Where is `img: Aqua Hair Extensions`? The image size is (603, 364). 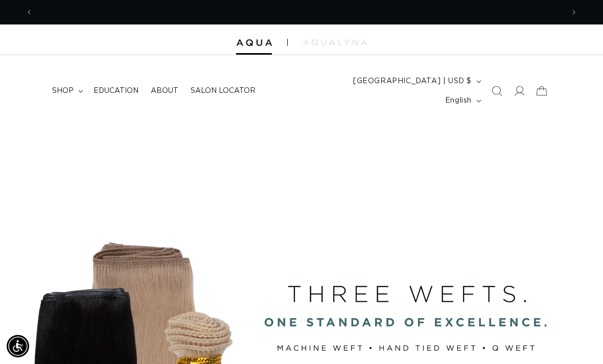
img: Aqua Hair Extensions is located at coordinates (254, 43).